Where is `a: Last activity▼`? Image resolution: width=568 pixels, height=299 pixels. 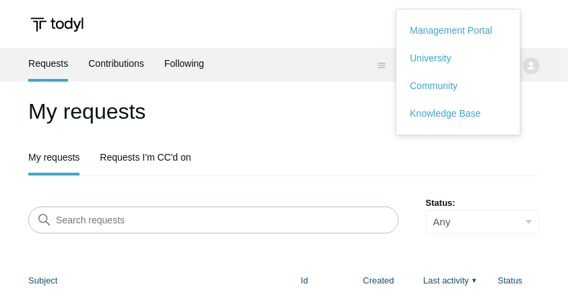
a: Last activity▼ is located at coordinates (446, 280).